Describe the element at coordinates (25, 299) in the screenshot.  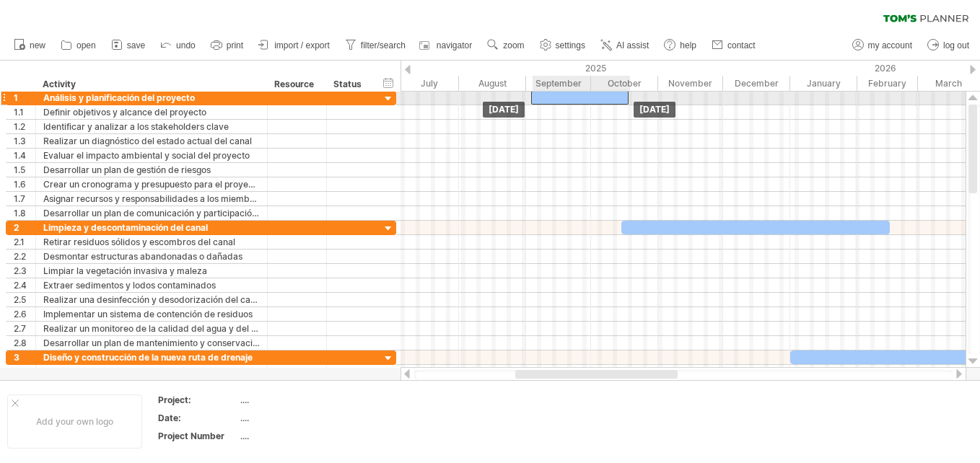
I see `div: 2.5` at that location.